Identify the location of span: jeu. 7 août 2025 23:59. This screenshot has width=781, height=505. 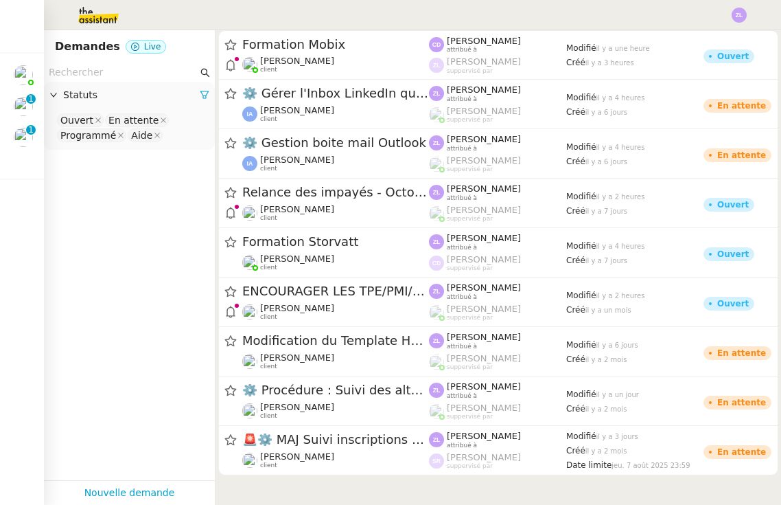
(651, 465).